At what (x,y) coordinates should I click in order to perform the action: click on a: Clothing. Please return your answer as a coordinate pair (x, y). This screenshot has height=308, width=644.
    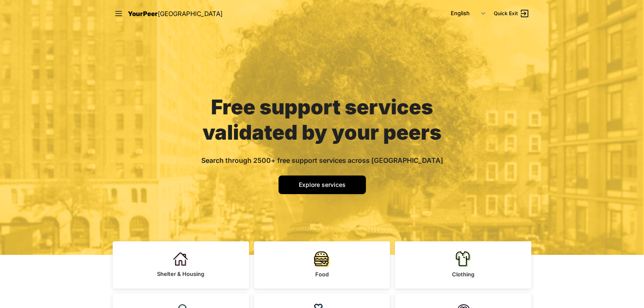
    Looking at the image, I should click on (463, 265).